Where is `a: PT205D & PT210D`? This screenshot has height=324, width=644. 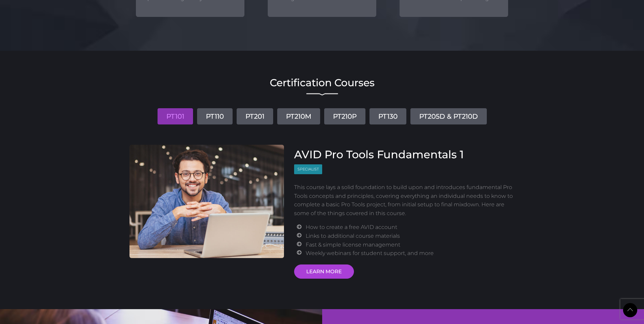
a: PT205D & PT210D is located at coordinates (449, 116).